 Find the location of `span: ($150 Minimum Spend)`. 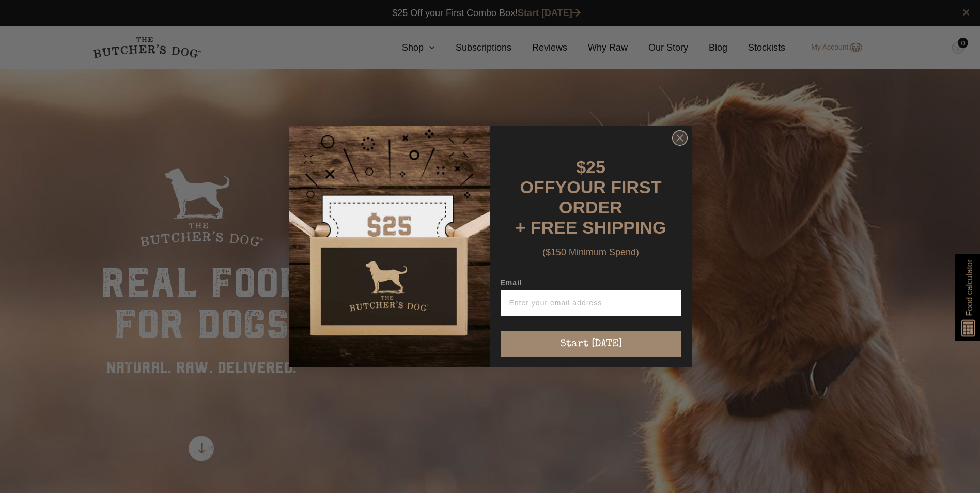

span: ($150 Minimum Spend) is located at coordinates (591, 252).